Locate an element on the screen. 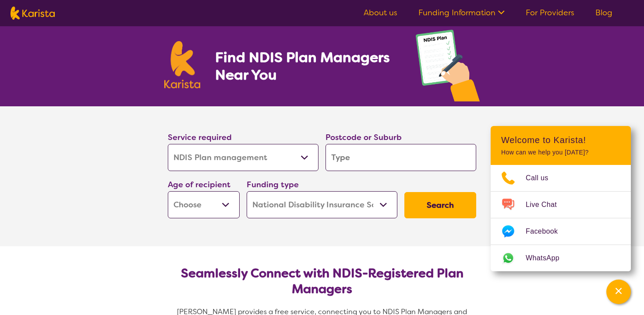 The height and width of the screenshot is (315, 644). h2: Seamlessly Connect with NDIS-Registered Plan Managers is located at coordinates (322, 281).